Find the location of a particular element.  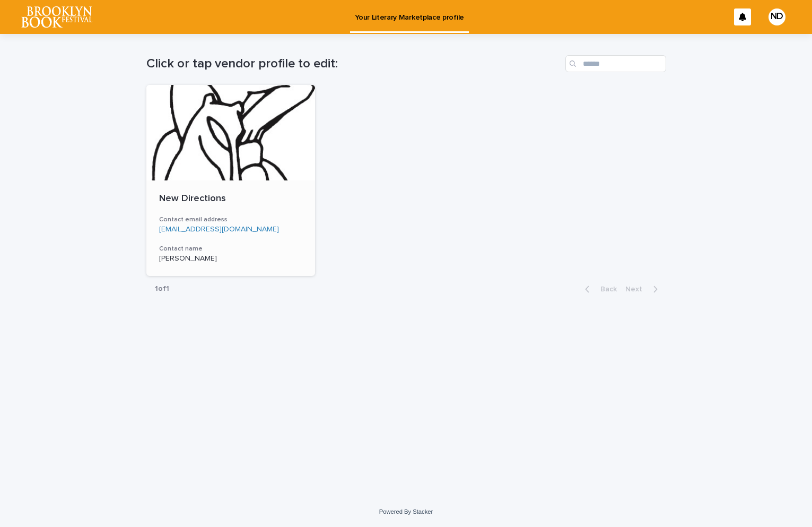

a: Powered By Stacker is located at coordinates (406, 512).